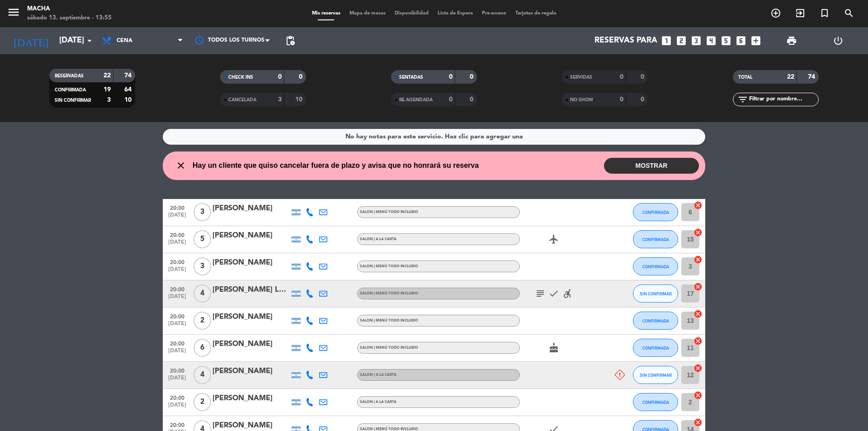 The width and height of the screenshot is (868, 431). Describe the element at coordinates (582, 100) in the screenshot. I see `span: NO SHOW` at that location.